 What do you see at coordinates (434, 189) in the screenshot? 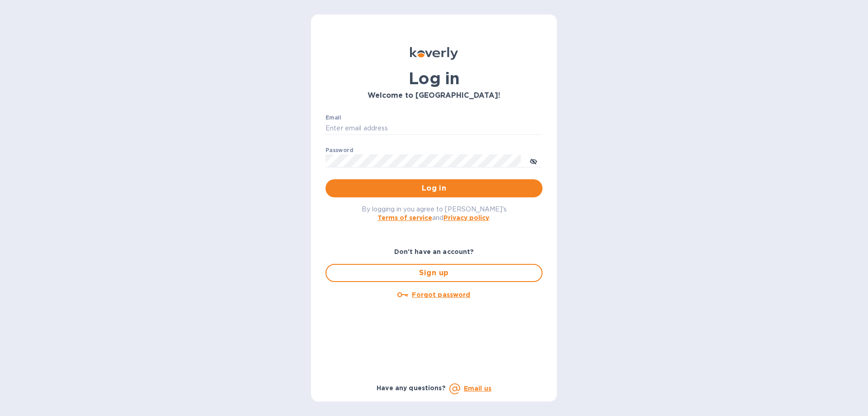
I see `button: Log in` at bounding box center [434, 189].